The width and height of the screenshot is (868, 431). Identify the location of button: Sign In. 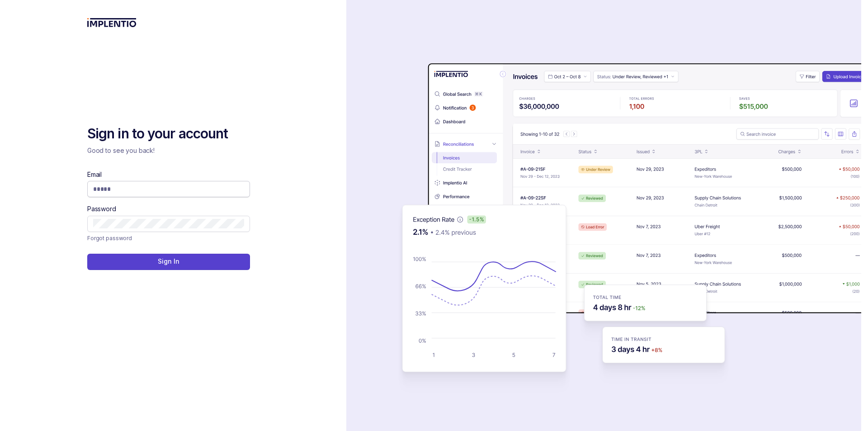
(169, 262).